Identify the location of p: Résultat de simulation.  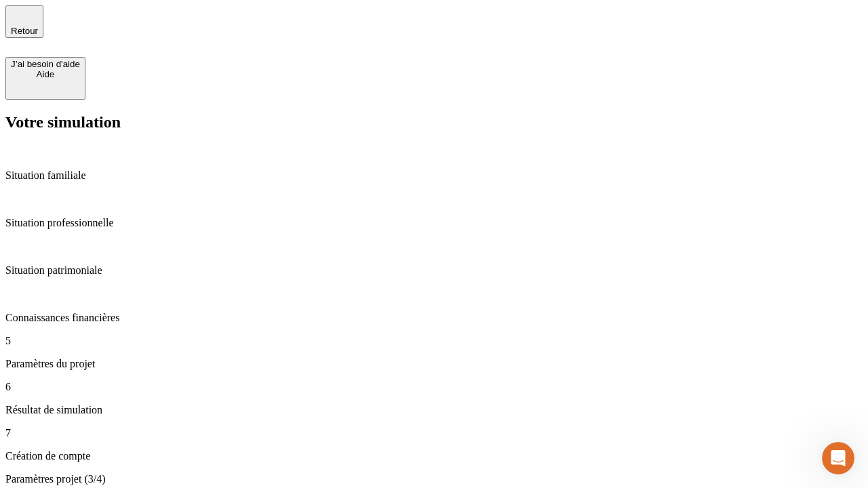
(434, 411).